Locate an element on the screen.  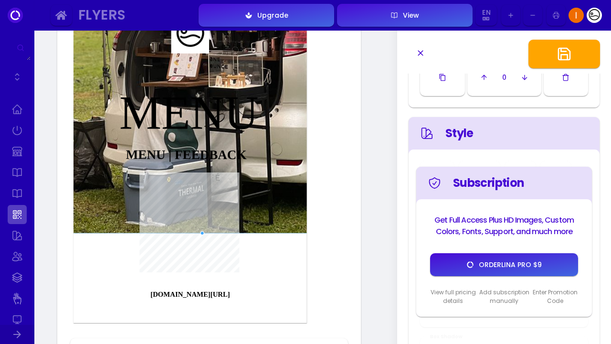
button: Flyers is located at coordinates (135, 15).